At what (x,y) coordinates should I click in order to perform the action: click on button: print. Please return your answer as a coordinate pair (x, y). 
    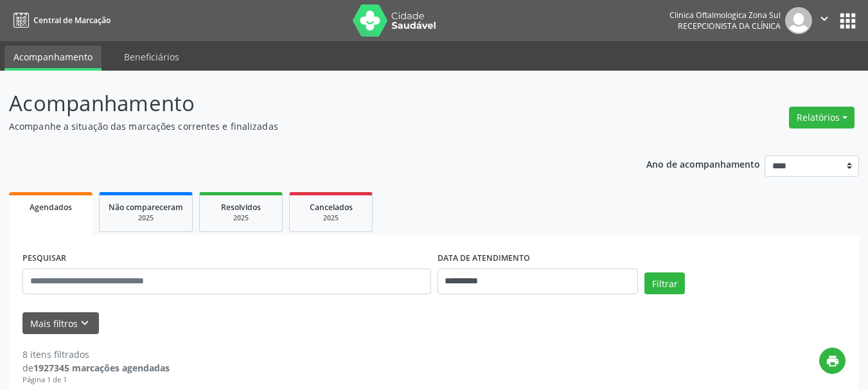
    Looking at the image, I should click on (832, 361).